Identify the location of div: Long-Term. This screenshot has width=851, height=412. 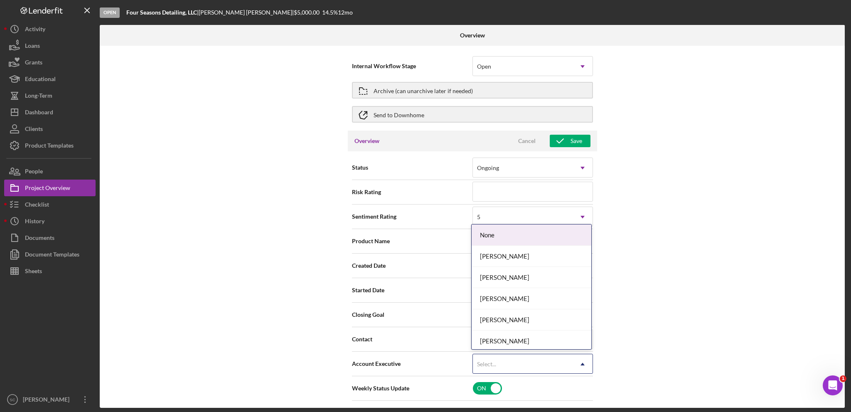
(39, 96).